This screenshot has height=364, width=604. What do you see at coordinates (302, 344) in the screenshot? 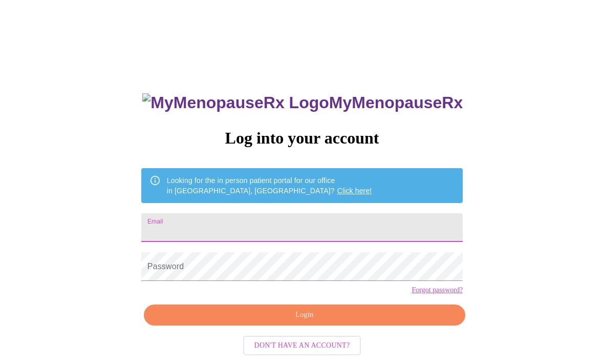
I see `a: Don't have an account?` at bounding box center [302, 344].